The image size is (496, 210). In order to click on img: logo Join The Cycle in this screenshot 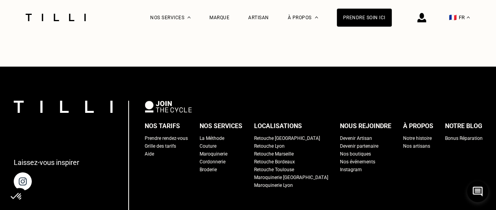, I will do `click(168, 107)`.